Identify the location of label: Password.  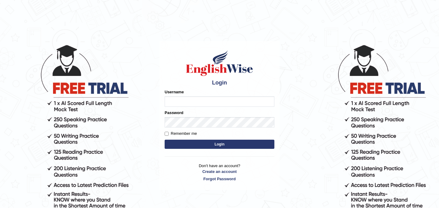
(174, 112).